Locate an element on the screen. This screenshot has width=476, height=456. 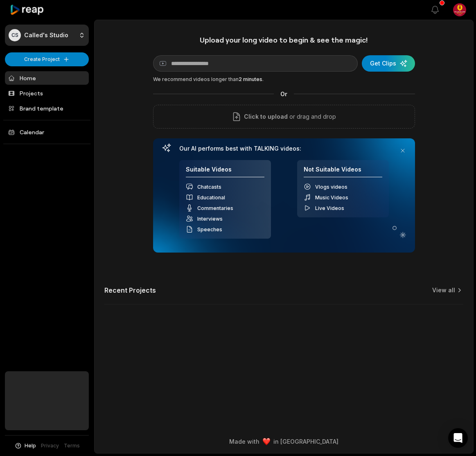
span: Vlogs videos is located at coordinates (331, 187).